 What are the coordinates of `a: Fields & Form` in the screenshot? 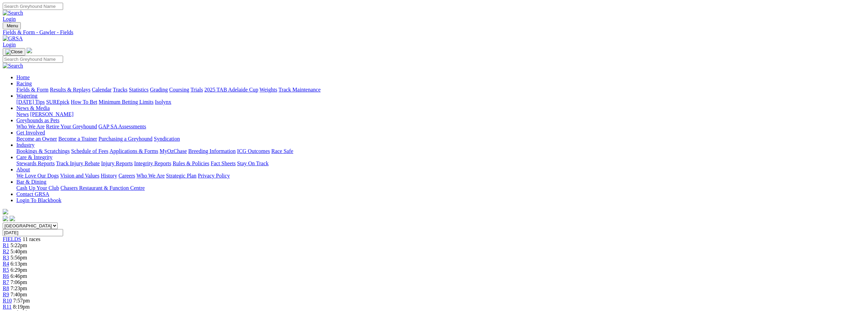 It's located at (32, 90).